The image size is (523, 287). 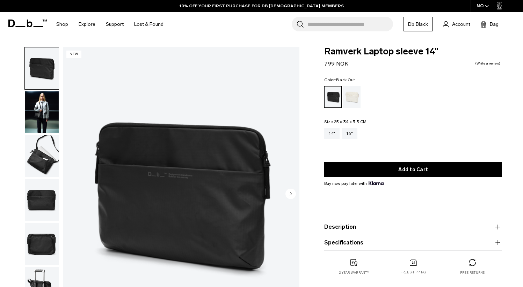 What do you see at coordinates (110, 24) in the screenshot?
I see `nav: Main Navigation` at bounding box center [110, 24].